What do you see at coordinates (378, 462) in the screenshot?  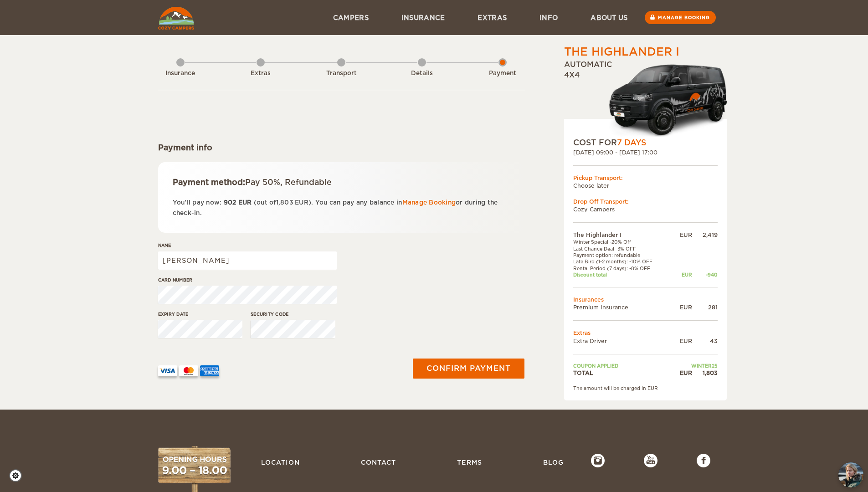 I see `a: Contact` at bounding box center [378, 462].